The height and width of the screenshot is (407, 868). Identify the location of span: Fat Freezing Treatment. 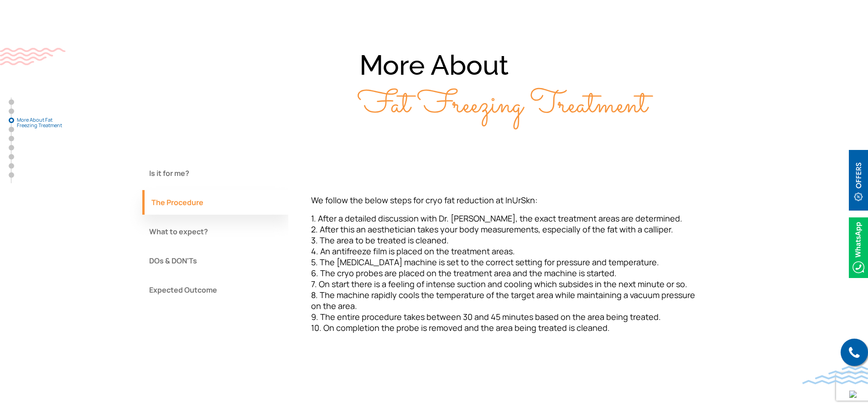
(434, 106).